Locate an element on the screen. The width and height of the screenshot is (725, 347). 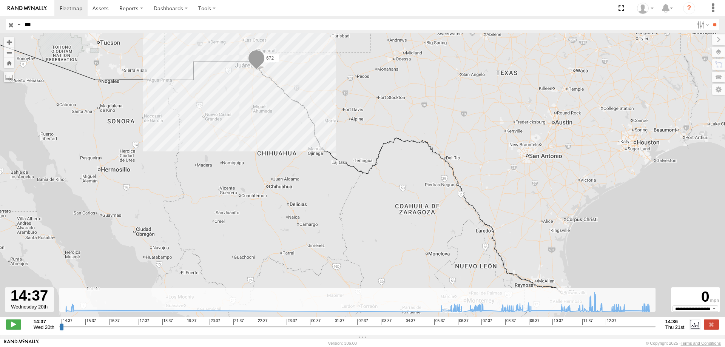
label: Search Query is located at coordinates (19, 25).